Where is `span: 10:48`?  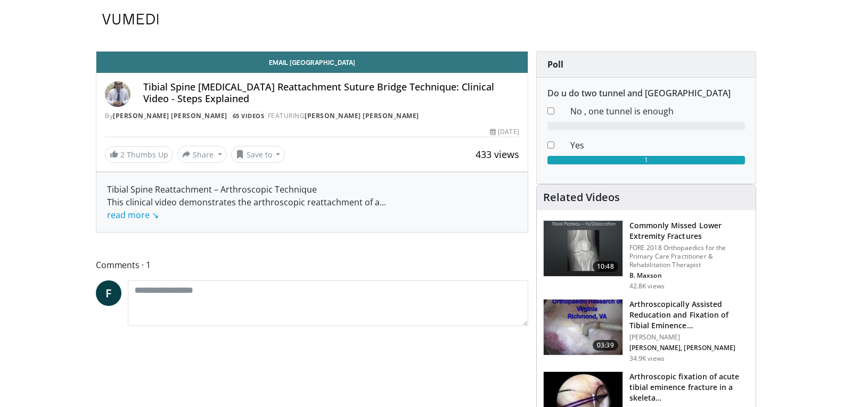 span: 10:48 is located at coordinates (606, 267).